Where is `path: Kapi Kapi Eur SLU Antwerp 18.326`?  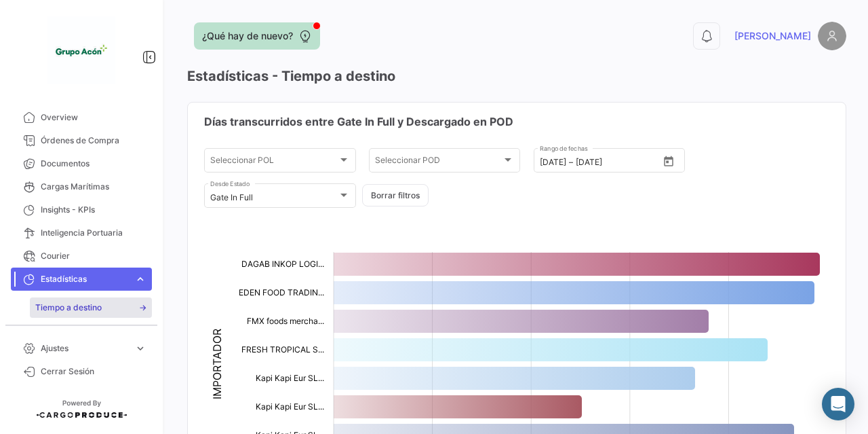
path: Kapi Kapi Eur SLU Antwerp 18.326 is located at coordinates (513, 378).